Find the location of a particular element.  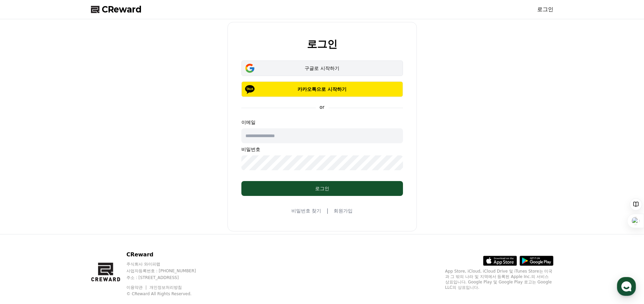

p: 비밀번호 is located at coordinates (322, 149).